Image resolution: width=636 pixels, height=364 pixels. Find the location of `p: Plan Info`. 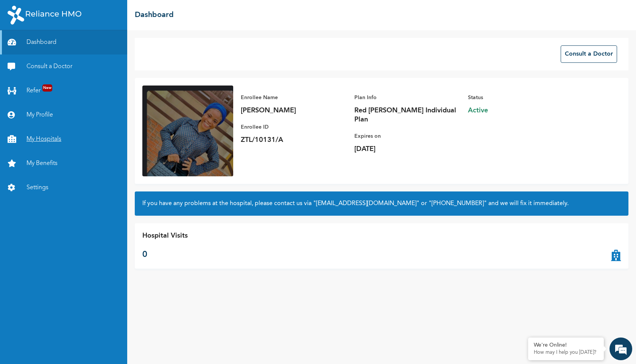

p: Plan Info is located at coordinates (407, 98).